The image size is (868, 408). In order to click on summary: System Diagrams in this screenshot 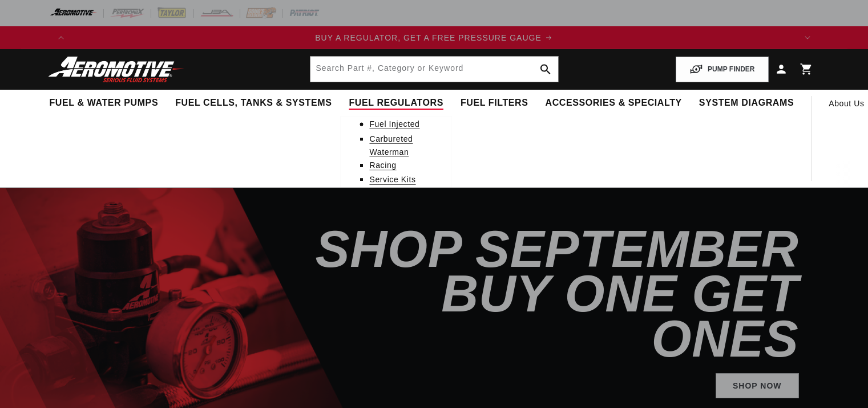, I will do `click(746, 103)`.